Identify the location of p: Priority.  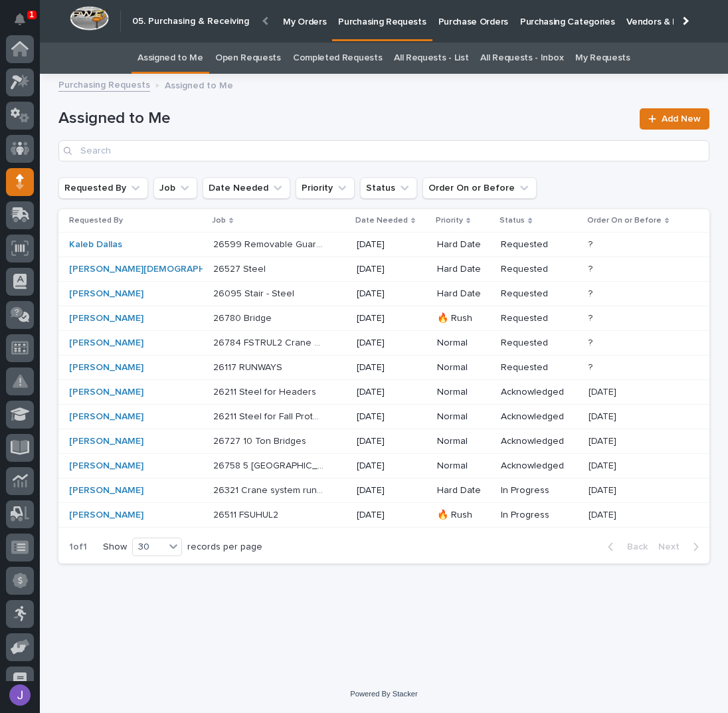
(450, 221).